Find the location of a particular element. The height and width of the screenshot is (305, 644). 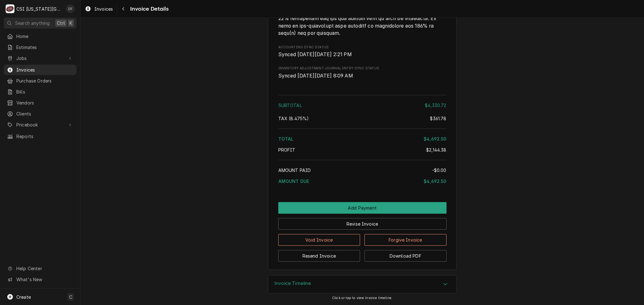

span: Jobs is located at coordinates (40, 58).